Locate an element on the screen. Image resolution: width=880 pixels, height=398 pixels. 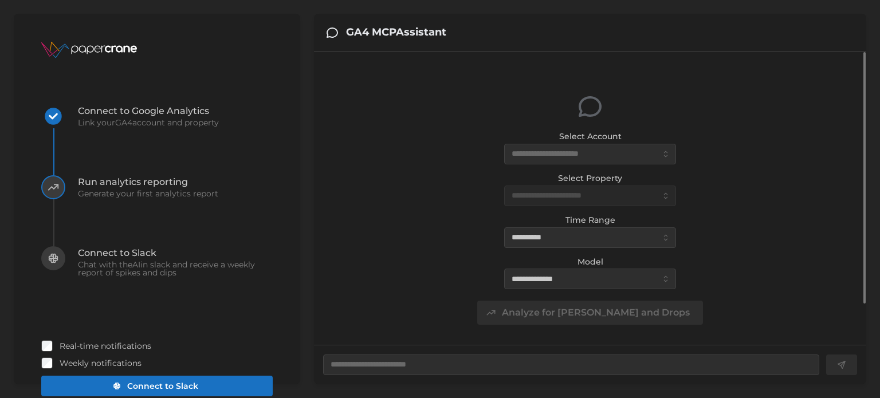
span: Link your account and property is located at coordinates (148, 123).